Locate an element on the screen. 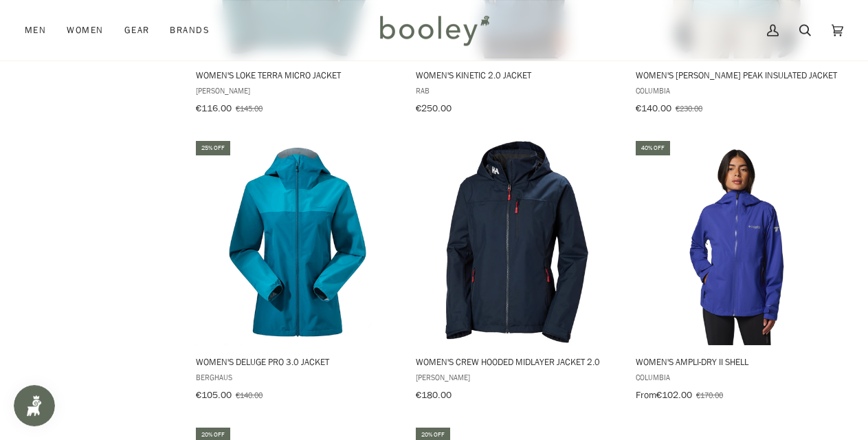  span: Women's Ampli-Dry II Shell is located at coordinates (736, 361).